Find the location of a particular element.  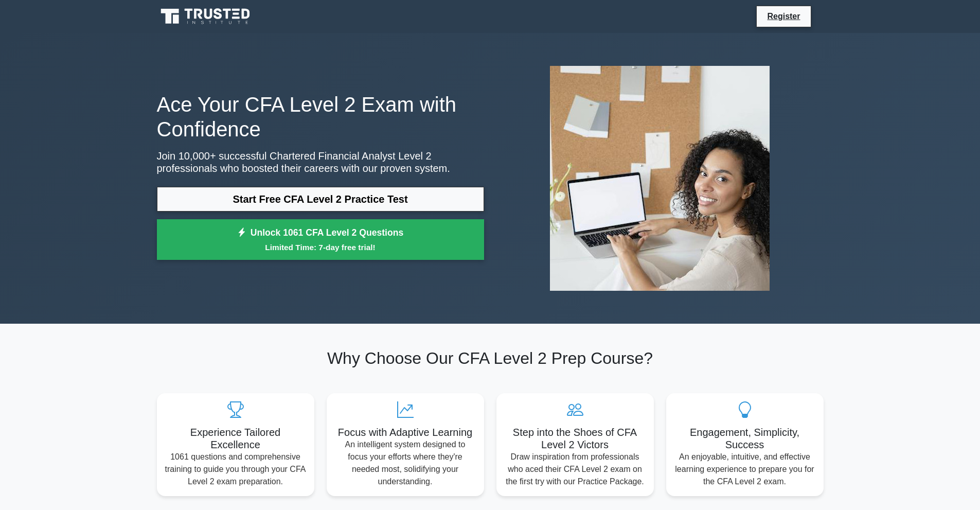

p: 1061 questions and comprehensive training to guide you through your CFA Level 2 exam preparation. is located at coordinates (236, 470).